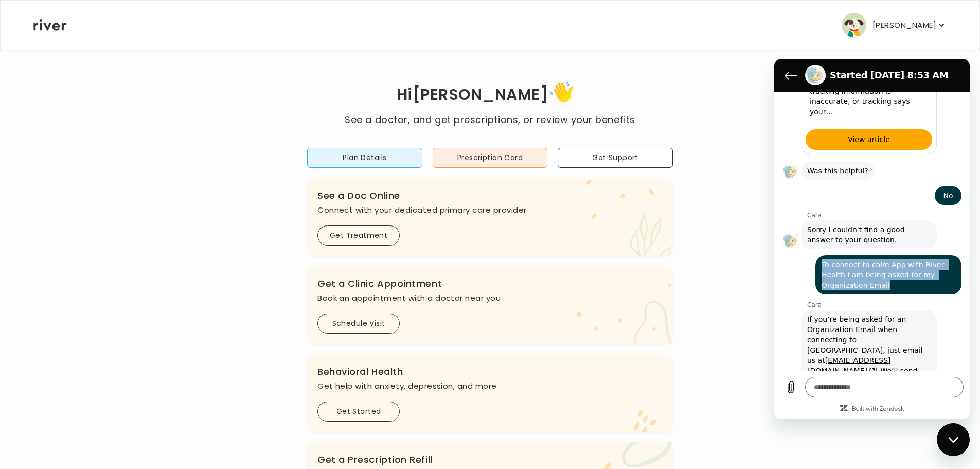 Image resolution: width=980 pixels, height=469 pixels. I want to click on h3: Get a Clinic Appointment, so click(490, 284).